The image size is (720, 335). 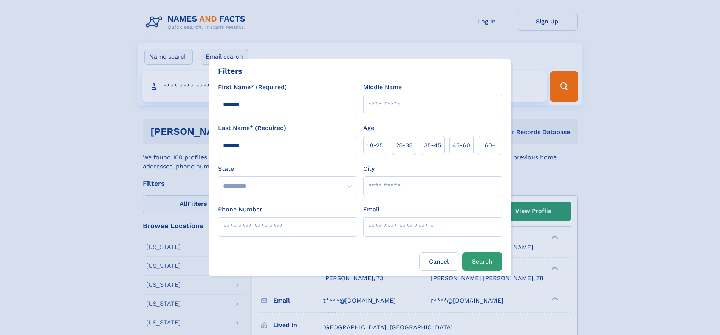 What do you see at coordinates (404, 146) in the screenshot?
I see `span: 25‑35` at bounding box center [404, 146].